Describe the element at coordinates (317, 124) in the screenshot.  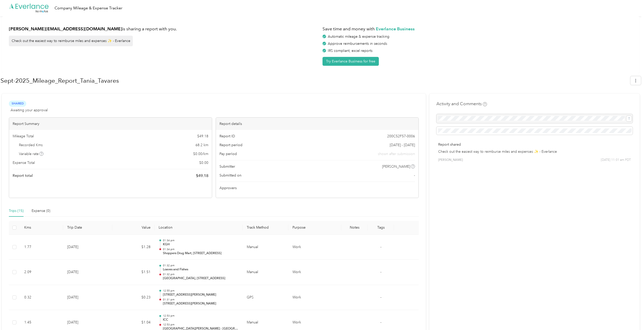
I see `div: Report details` at that location.